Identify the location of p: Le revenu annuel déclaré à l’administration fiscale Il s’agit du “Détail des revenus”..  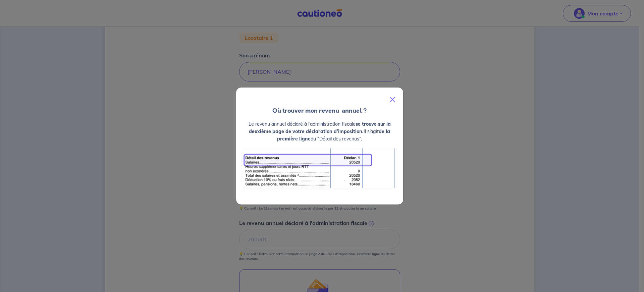
(320, 132).